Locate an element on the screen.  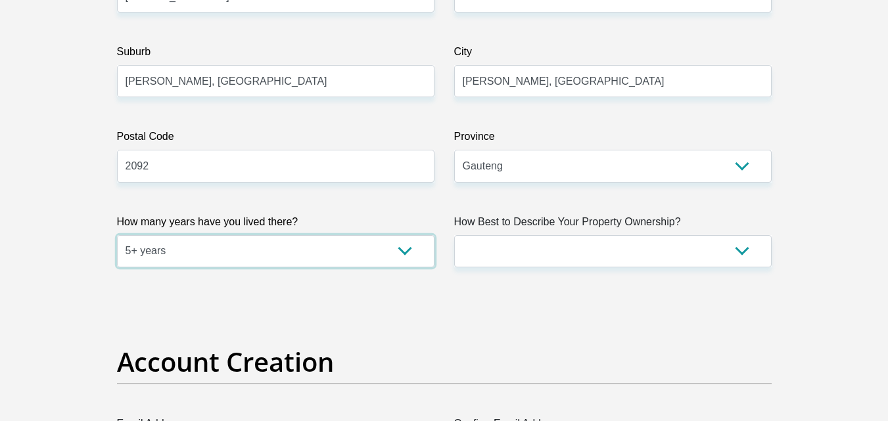
select: Please Select a Province is located at coordinates (612, 166).